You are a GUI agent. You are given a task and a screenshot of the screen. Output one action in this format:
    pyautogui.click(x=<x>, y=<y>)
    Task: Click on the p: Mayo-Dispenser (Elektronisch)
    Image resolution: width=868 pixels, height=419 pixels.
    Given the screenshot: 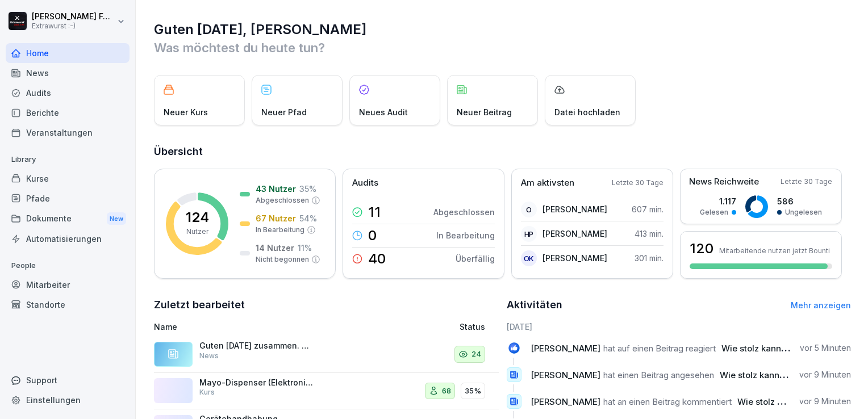 What is the action you would take?
    pyautogui.click(x=256, y=382)
    